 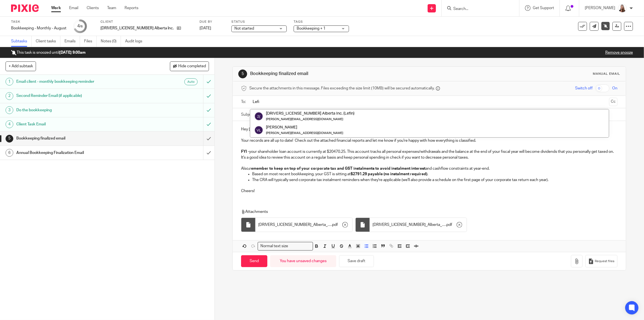 I want to click on button: + Add subtask, so click(x=21, y=66).